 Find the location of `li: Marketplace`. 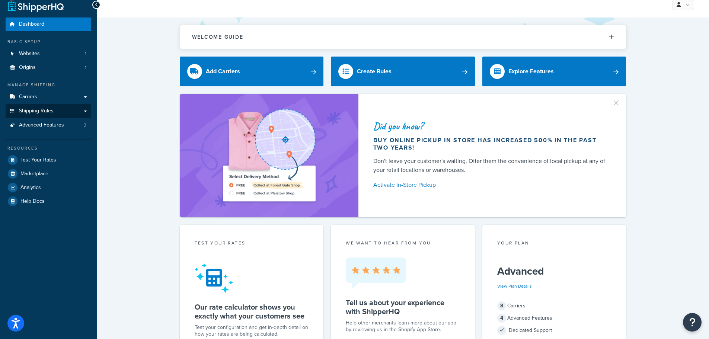

li: Marketplace is located at coordinates (48, 174).